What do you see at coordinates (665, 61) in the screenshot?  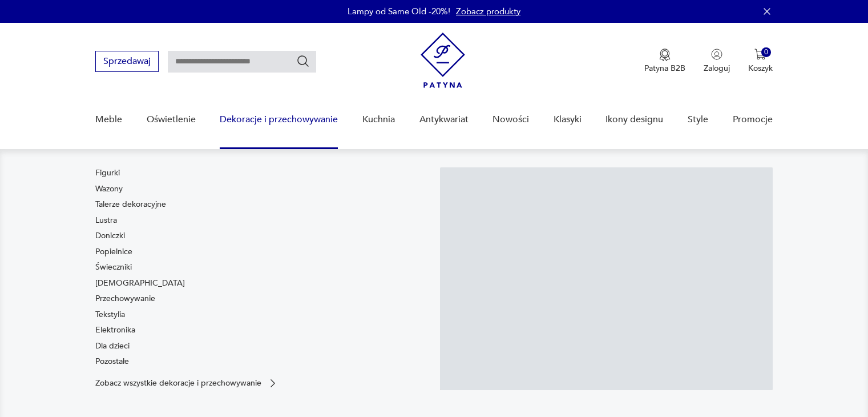 I see `button: Patyna B2B` at bounding box center [665, 61].